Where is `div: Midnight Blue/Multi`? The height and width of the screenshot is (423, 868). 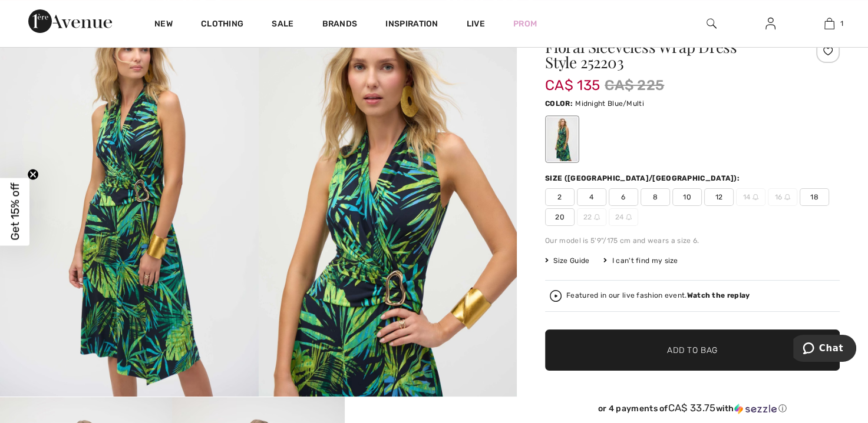 div: Midnight Blue/Multi is located at coordinates (562, 139).